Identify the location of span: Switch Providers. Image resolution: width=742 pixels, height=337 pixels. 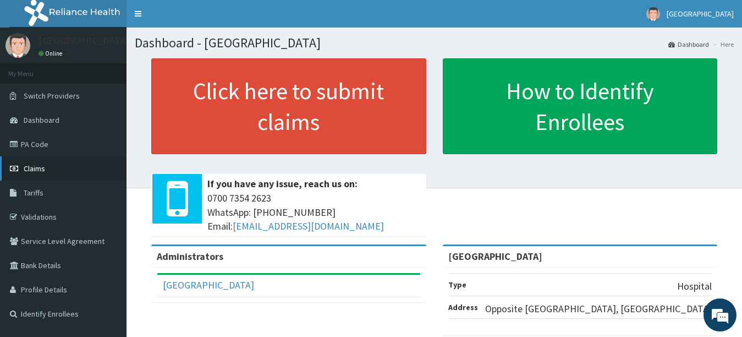
(52, 96).